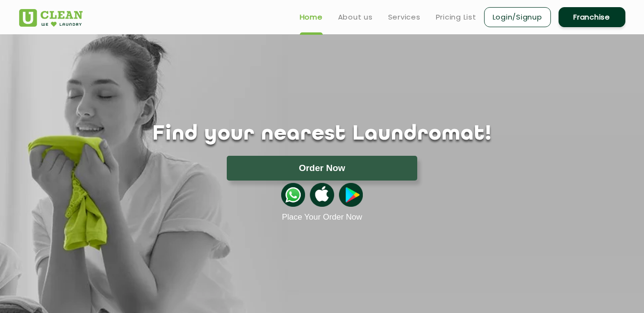 This screenshot has width=644, height=313. What do you see at coordinates (293, 195) in the screenshot?
I see `img: whatsappicon.png` at bounding box center [293, 195].